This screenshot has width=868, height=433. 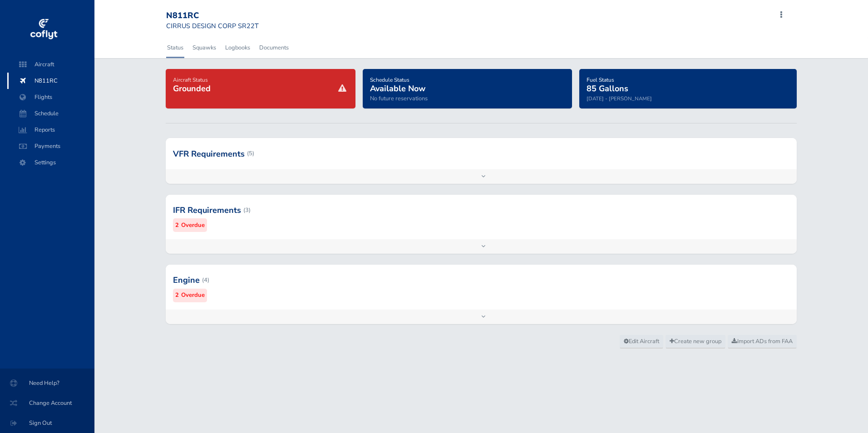 What do you see at coordinates (390, 80) in the screenshot?
I see `span: Schedule Status` at bounding box center [390, 80].